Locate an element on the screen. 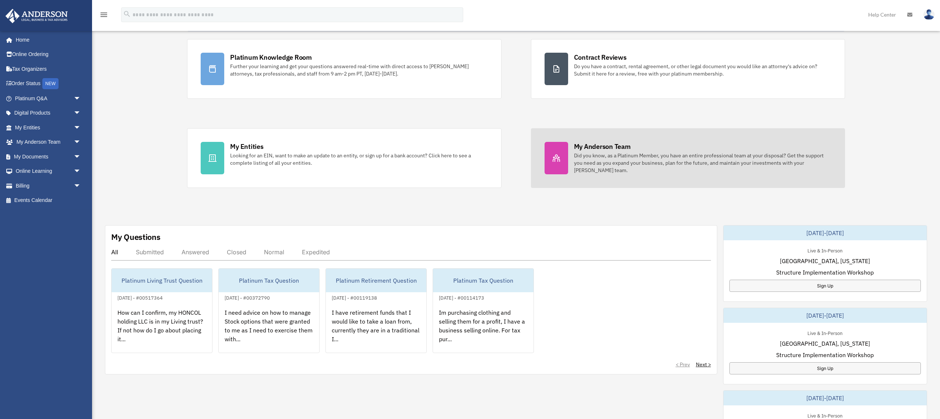 The width and height of the screenshot is (940, 419). div: I have retirement funds that I would like to take a loan from, currently they are in a traditiona... is located at coordinates (376, 331).